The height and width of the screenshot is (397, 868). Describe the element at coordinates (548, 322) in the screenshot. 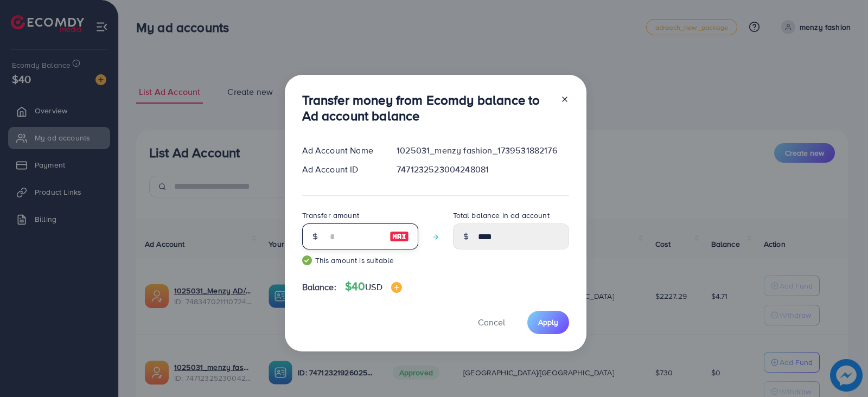

I see `span: Apply` at that location.